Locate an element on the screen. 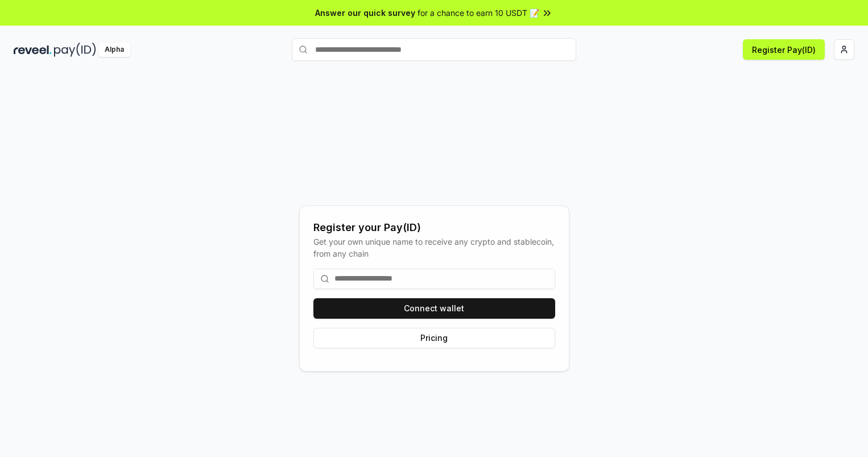 The height and width of the screenshot is (457, 868). div: Register your Pay(ID) is located at coordinates (434, 228).